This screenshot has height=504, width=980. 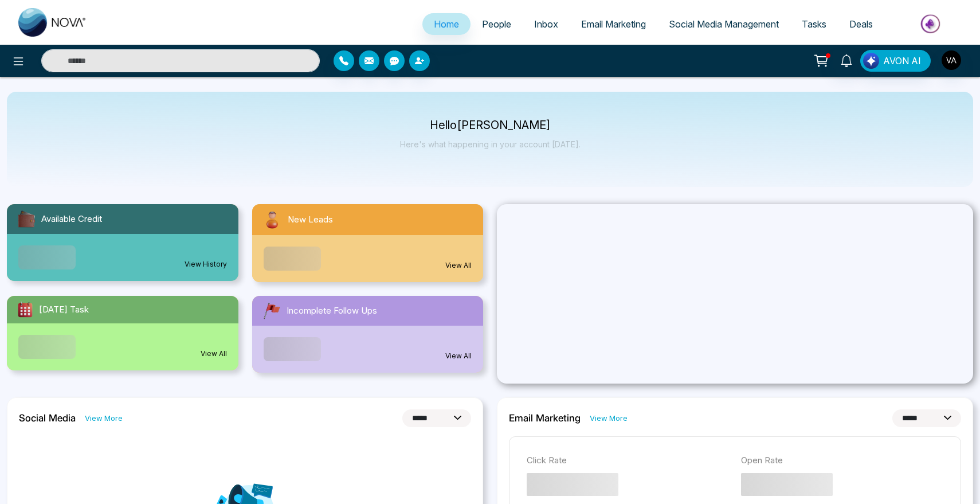 I want to click on span: AVON AI, so click(x=902, y=61).